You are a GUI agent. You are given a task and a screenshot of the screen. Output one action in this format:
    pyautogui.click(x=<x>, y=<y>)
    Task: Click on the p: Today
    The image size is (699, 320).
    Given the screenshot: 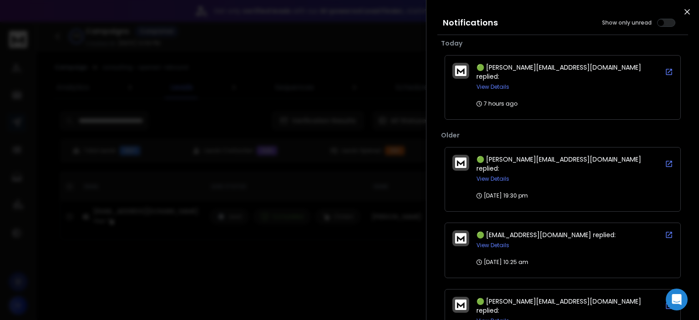 What is the action you would take?
    pyautogui.click(x=563, y=43)
    